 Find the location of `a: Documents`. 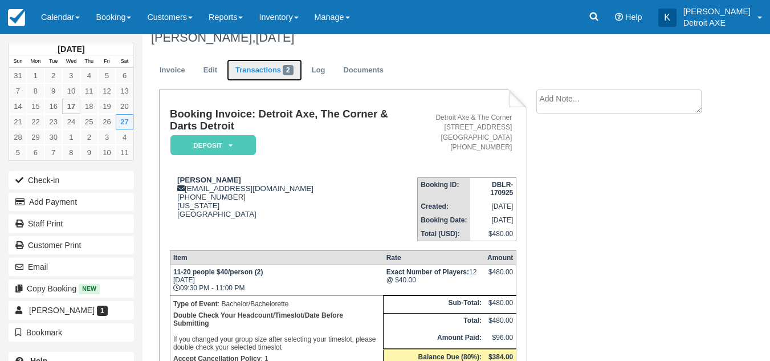

a: Documents is located at coordinates (363, 70).